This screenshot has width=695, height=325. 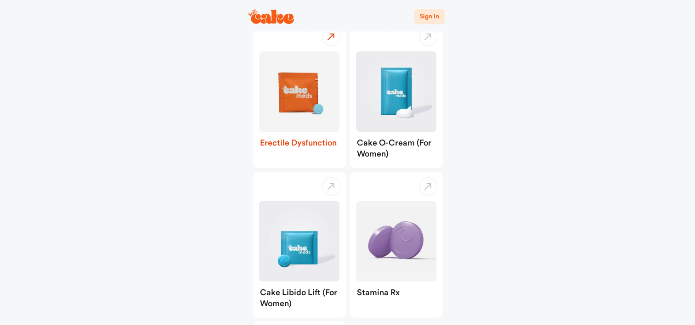 I want to click on button: Cake O-Cream (for Women)Cake O-Cream (for Women), so click(x=396, y=95).